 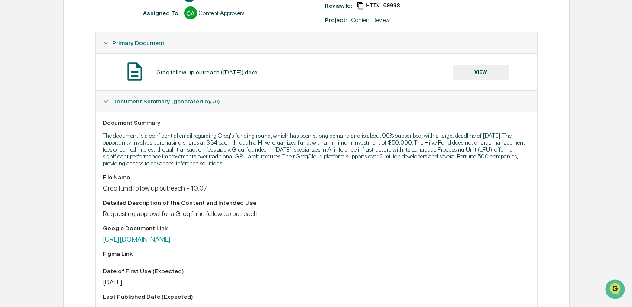 I want to click on span: Data Lookup, so click(x=36, y=130).